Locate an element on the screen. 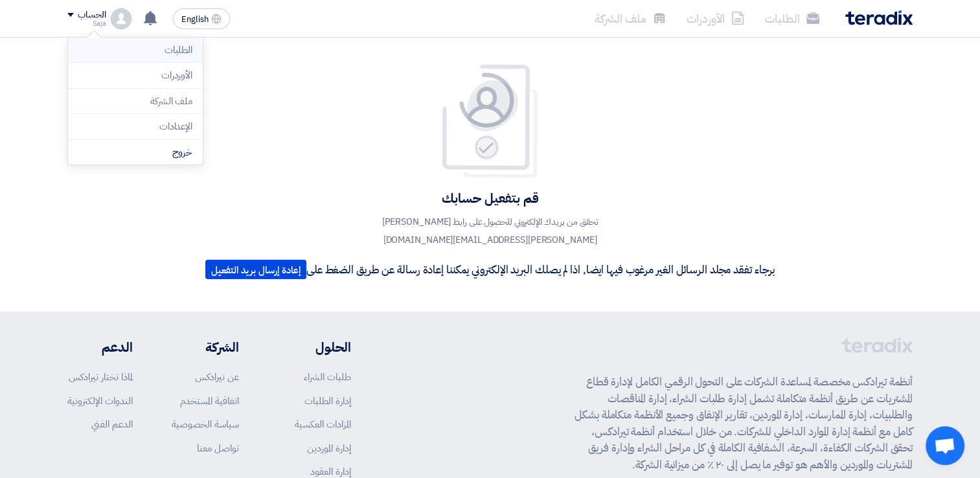 The image size is (980, 478). a: الندوات الإلكترونية is located at coordinates (100, 400).